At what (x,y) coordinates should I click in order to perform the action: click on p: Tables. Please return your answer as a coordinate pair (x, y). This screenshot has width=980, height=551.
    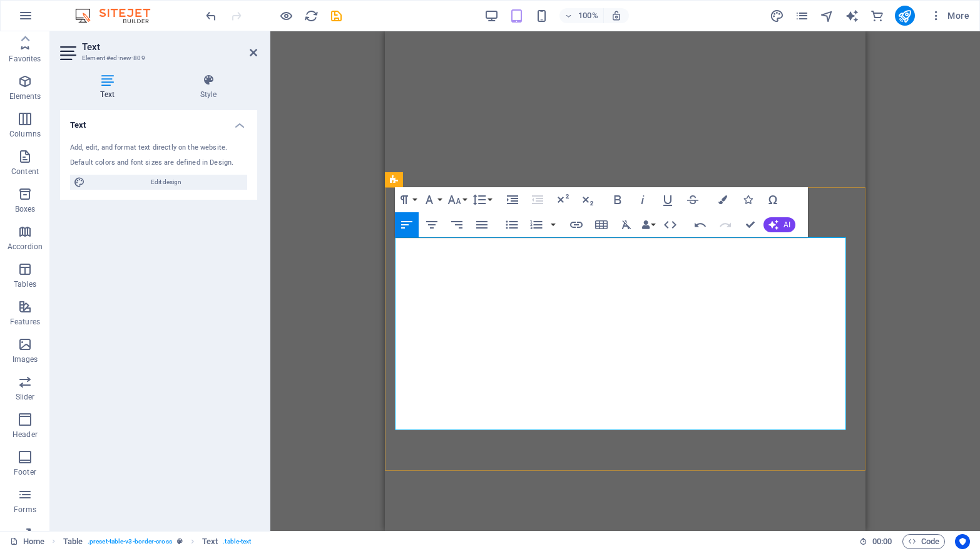
    Looking at the image, I should click on (25, 284).